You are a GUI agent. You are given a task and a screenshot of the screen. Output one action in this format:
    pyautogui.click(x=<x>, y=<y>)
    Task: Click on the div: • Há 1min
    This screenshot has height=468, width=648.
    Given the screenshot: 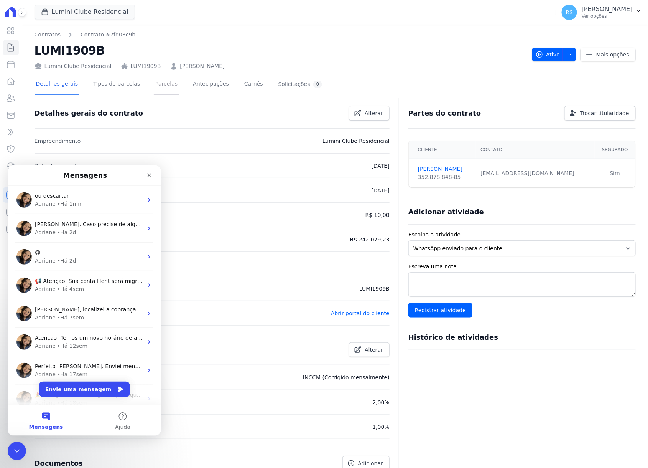 What is the action you would take?
    pyautogui.click(x=62, y=38)
    